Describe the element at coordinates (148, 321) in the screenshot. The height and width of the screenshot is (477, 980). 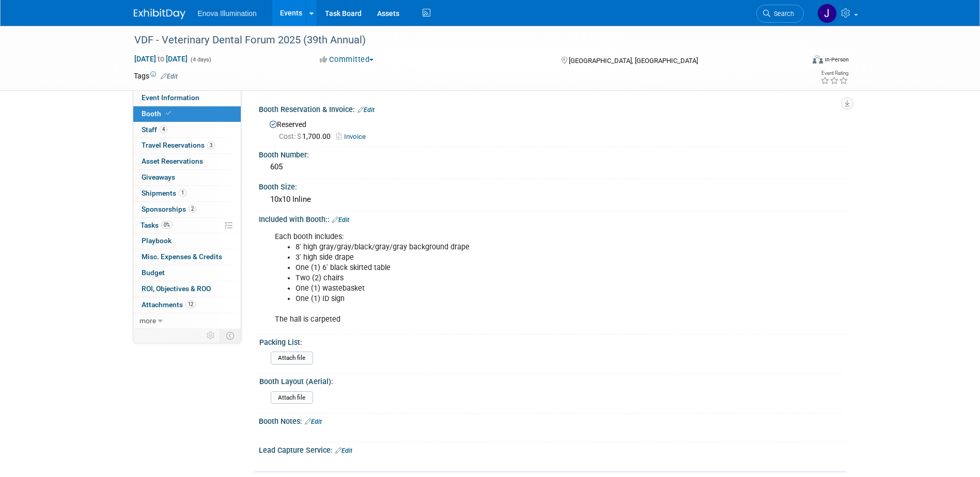
I see `span: more` at that location.